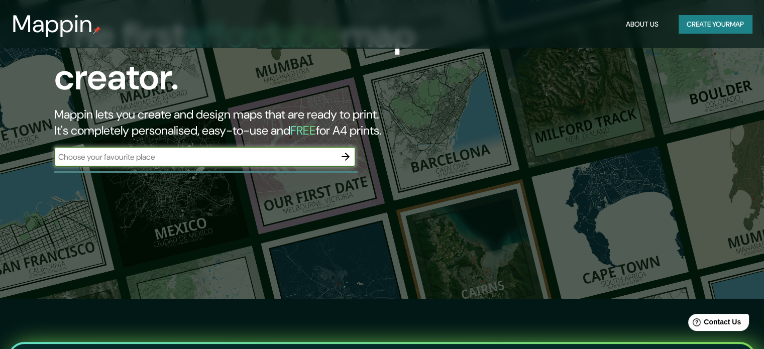 The image size is (764, 349). I want to click on input: Choose your favourite place, so click(195, 157).